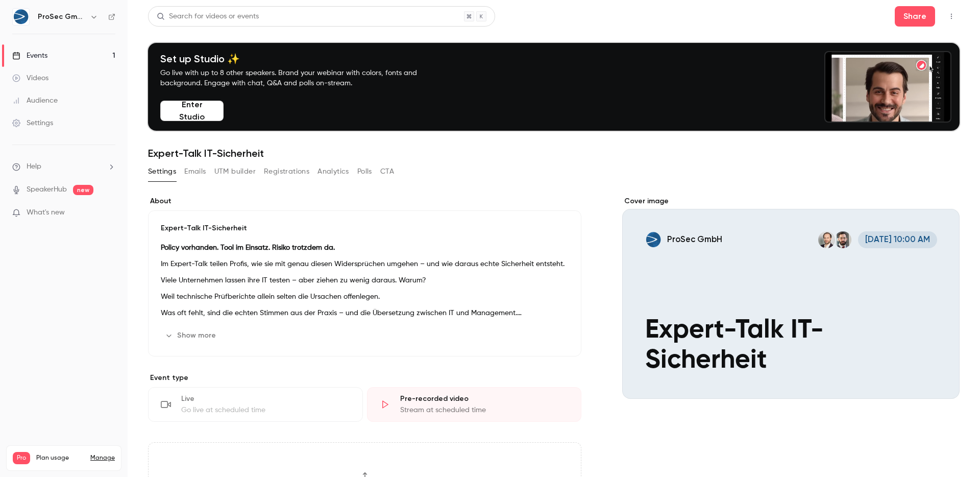 The height and width of the screenshot is (477, 980). Describe the element at coordinates (791, 297) in the screenshot. I see `section: Cover image` at that location.